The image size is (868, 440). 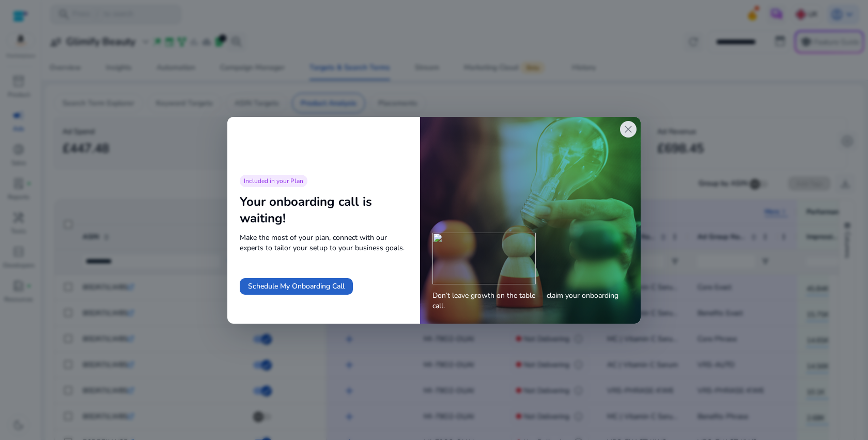 I want to click on span: Schedule My Onboarding Call, so click(x=296, y=286).